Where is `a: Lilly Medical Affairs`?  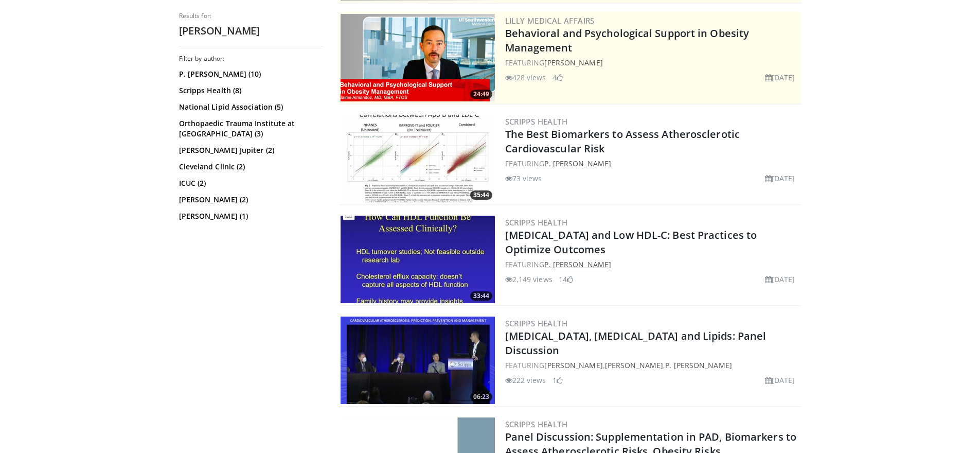 a: Lilly Medical Affairs is located at coordinates (550, 21).